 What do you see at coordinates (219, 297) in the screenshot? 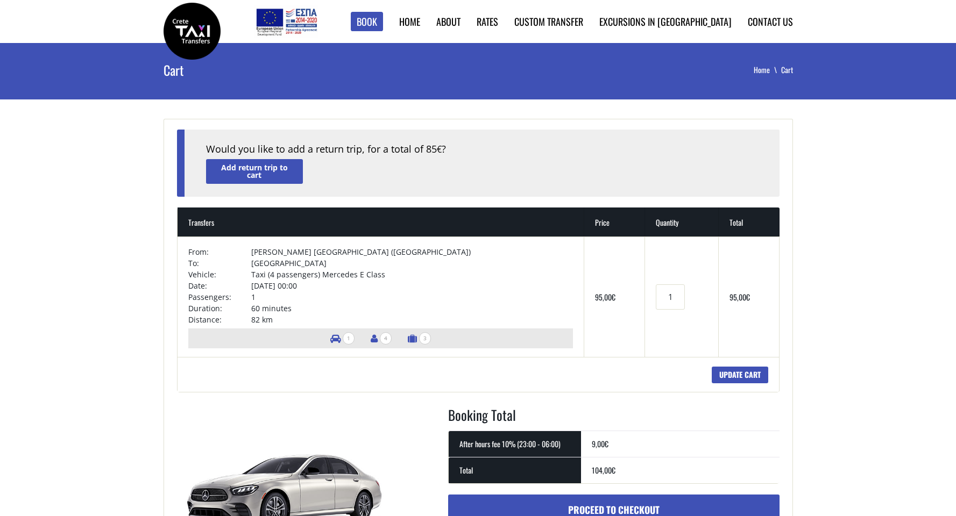
I see `td: Passengers:` at bounding box center [219, 297].